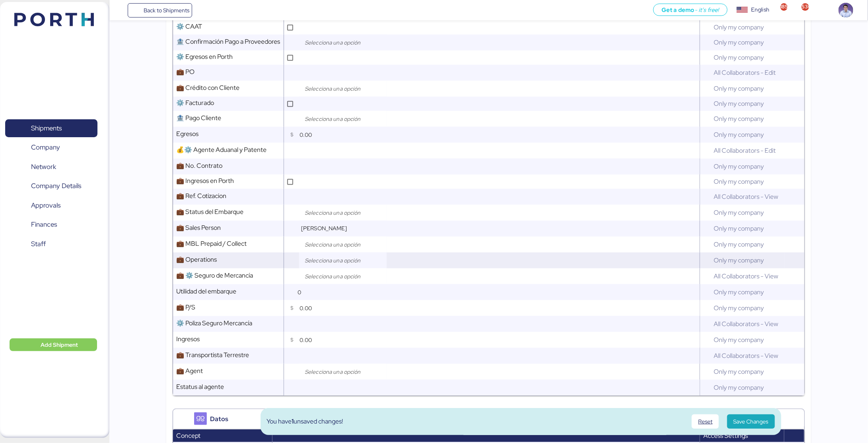  What do you see at coordinates (221, 150) in the screenshot?
I see `span: 💰⚙️ Agente Aduanal y Patente` at bounding box center [221, 150].